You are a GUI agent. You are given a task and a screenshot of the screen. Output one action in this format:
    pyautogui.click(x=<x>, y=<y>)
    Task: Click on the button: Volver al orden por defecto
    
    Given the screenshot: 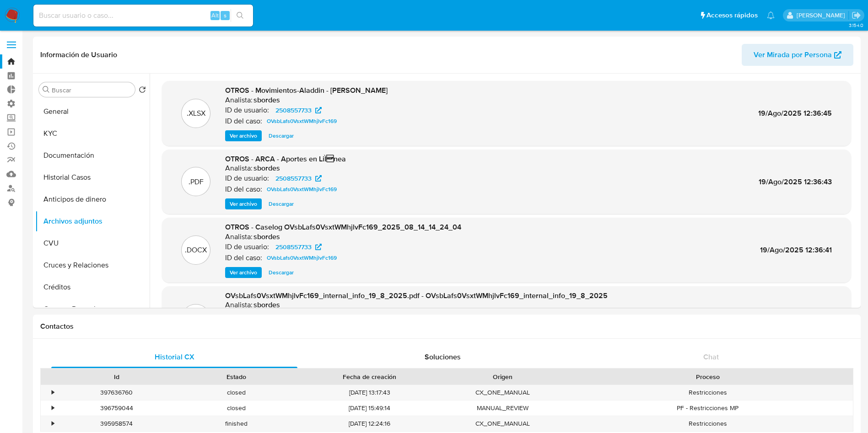 What is the action you would take?
    pyautogui.click(x=142, y=91)
    